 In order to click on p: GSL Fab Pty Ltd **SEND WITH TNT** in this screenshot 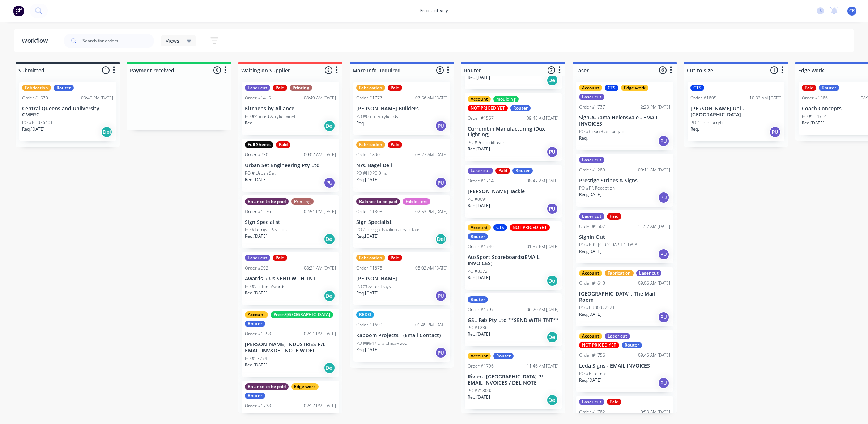, I will do `click(513, 320)`.